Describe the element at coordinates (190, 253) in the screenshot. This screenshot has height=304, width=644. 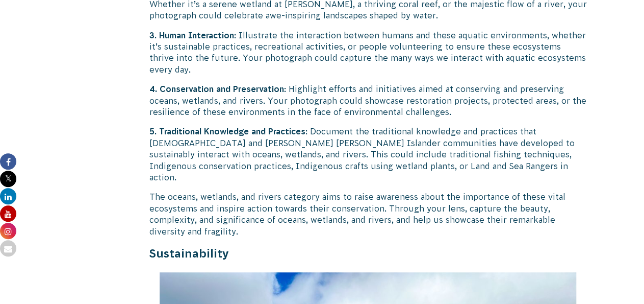
I see `strong: Sustainability` at that location.